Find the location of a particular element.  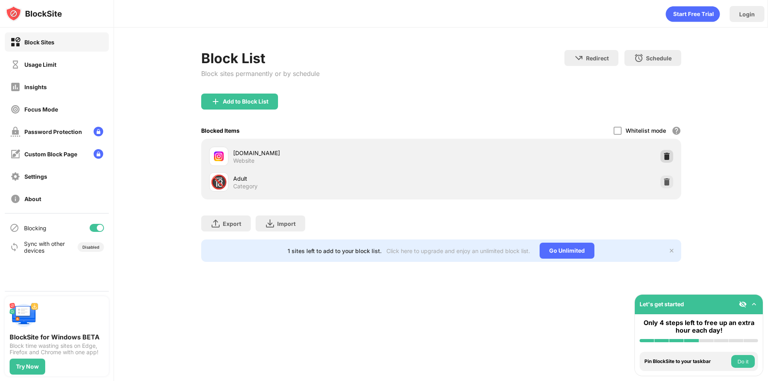

div: Add to Block List is located at coordinates (245, 102).